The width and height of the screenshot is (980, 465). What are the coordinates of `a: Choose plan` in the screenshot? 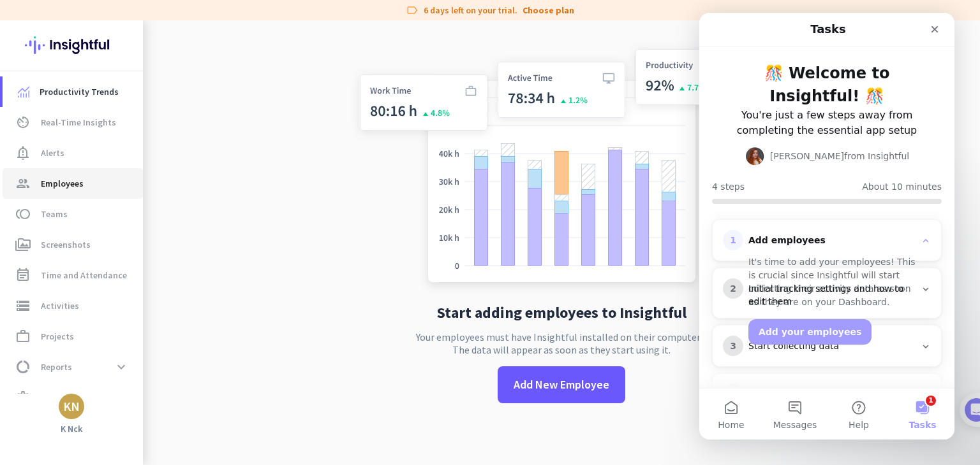 It's located at (548, 10).